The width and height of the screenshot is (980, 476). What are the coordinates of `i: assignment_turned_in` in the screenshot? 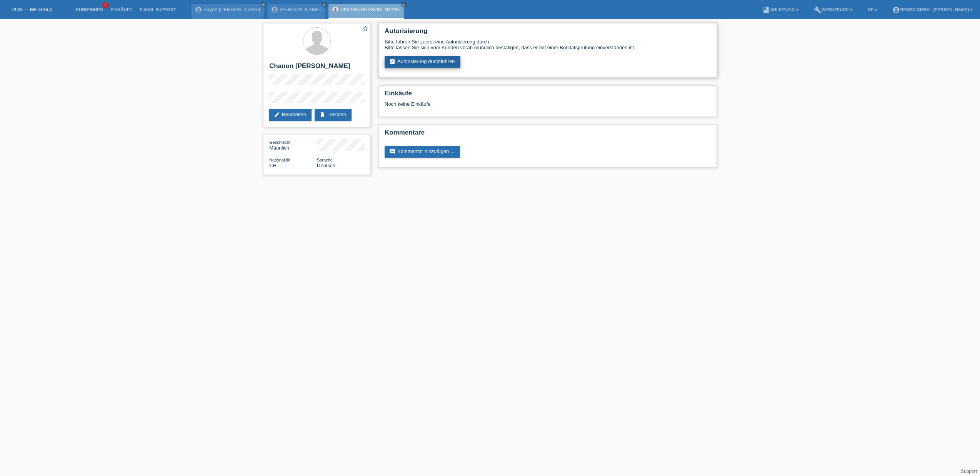 It's located at (392, 61).